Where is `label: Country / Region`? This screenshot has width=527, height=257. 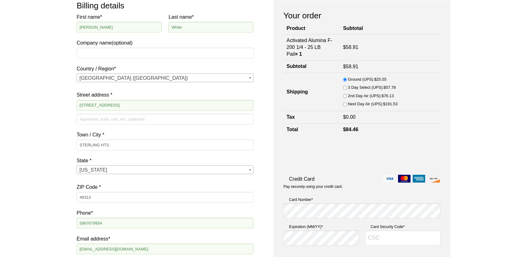 label: Country / Region is located at coordinates (165, 68).